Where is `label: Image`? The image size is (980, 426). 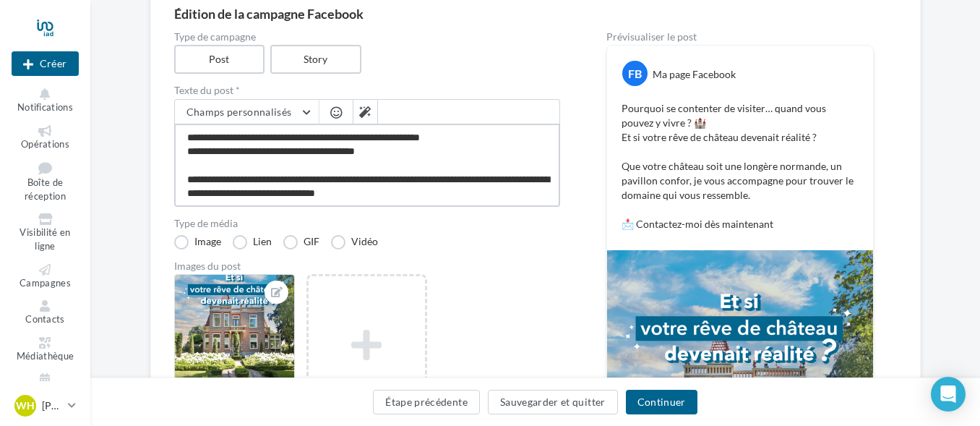 label: Image is located at coordinates (197, 242).